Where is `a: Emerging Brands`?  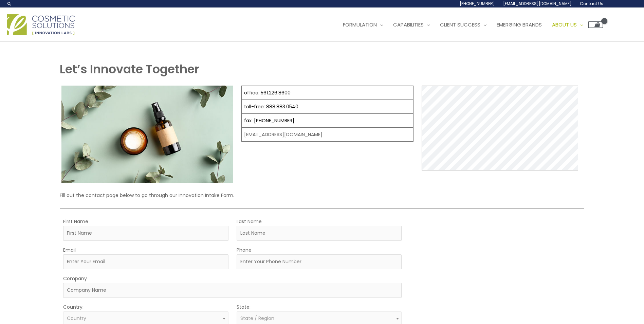
a: Emerging Brands is located at coordinates (519, 25).